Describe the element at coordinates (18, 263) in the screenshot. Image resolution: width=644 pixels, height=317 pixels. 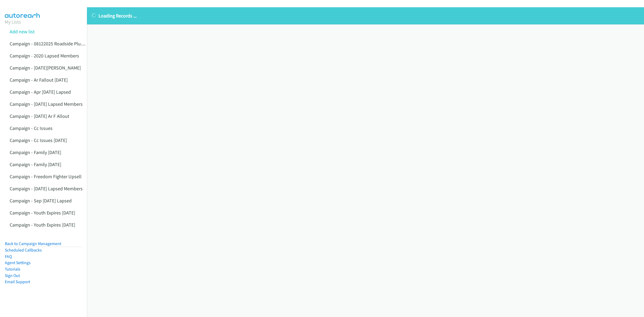
I see `a: Agent Settings` at that location.